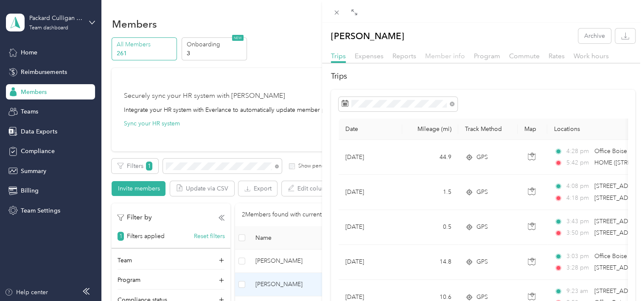  What do you see at coordinates (578, 221) in the screenshot?
I see `span: 3:43 pm` at bounding box center [578, 221].